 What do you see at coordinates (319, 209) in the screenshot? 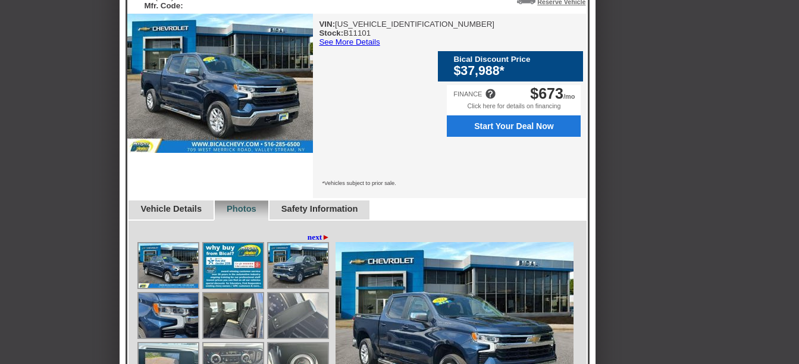
I see `a: Safety Information` at bounding box center [319, 209].